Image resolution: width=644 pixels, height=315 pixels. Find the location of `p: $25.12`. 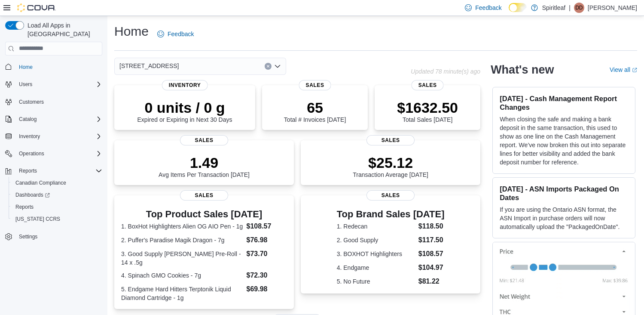

p: $25.12 is located at coordinates (390, 163).